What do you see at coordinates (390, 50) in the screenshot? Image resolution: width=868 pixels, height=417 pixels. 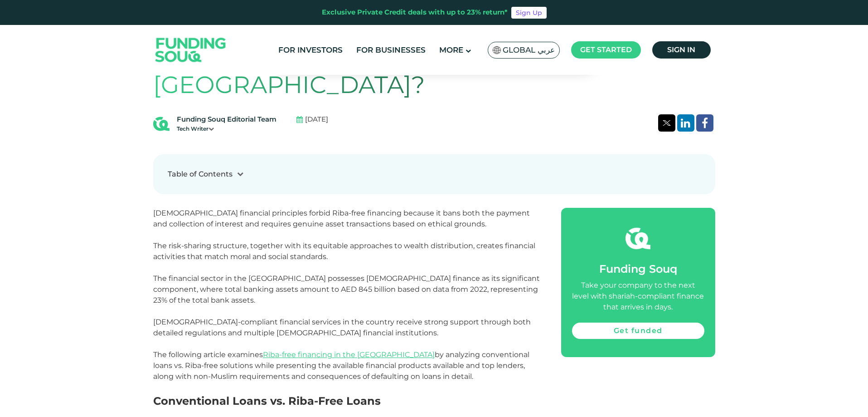 I see `a: For Businesses` at bounding box center [390, 50].